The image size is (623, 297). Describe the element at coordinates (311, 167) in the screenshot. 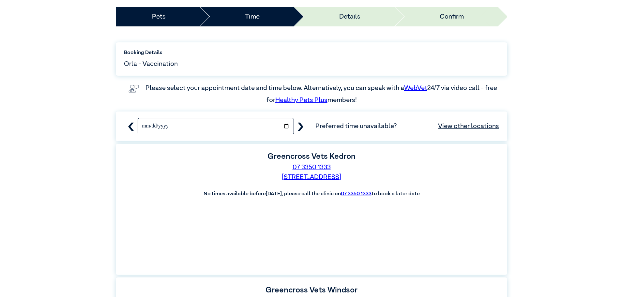

I see `span: 07 3350 1333` at that location.